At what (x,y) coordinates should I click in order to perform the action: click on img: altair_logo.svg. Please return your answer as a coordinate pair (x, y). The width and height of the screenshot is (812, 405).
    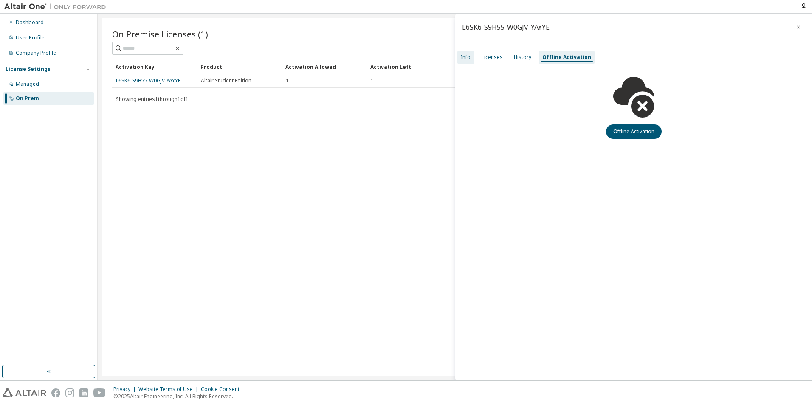
    Looking at the image, I should click on (24, 393).